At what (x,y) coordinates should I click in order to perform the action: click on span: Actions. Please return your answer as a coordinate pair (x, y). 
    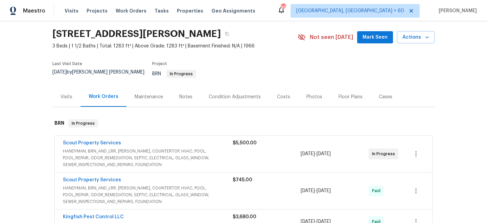
    Looking at the image, I should click on (416, 37).